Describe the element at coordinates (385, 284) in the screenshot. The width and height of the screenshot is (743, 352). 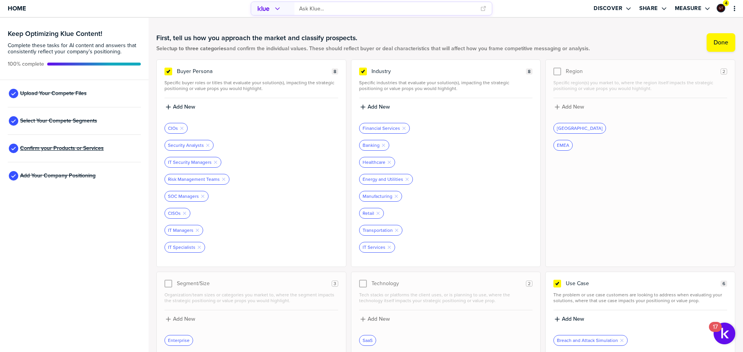
I see `span: Technology` at that location.